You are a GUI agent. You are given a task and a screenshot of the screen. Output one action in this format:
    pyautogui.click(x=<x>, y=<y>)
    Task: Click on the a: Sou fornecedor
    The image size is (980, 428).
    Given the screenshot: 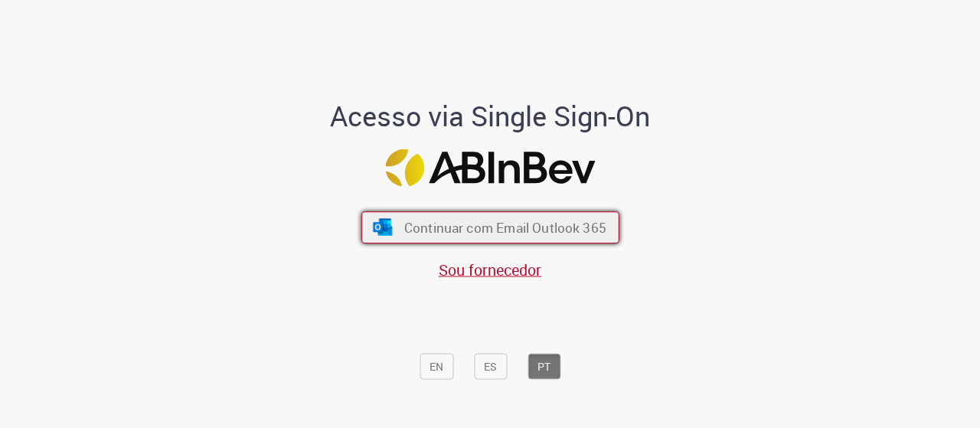 What is the action you would take?
    pyautogui.click(x=490, y=269)
    